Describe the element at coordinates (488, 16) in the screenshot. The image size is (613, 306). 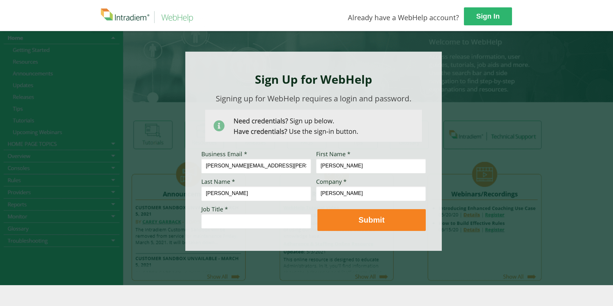
I see `strong: Sign In` at that location.